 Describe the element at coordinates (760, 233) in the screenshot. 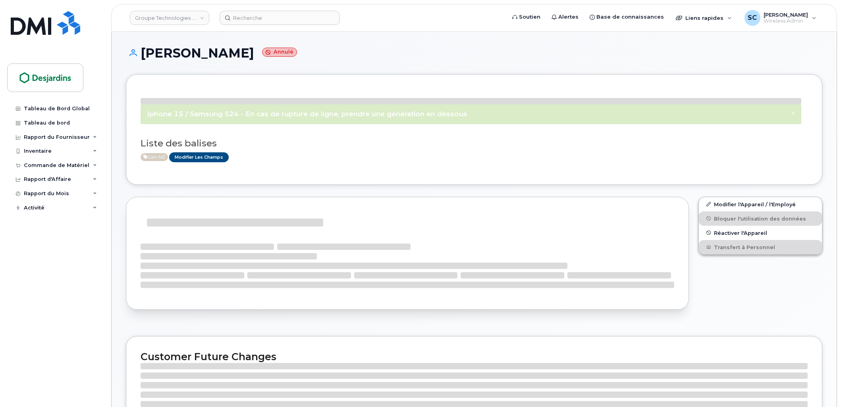

I see `button: Réactiver l'Appareil` at that location.